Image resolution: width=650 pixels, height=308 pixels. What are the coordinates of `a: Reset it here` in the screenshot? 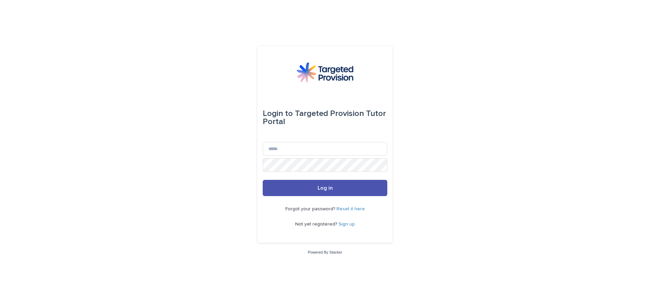 It's located at (351, 209).